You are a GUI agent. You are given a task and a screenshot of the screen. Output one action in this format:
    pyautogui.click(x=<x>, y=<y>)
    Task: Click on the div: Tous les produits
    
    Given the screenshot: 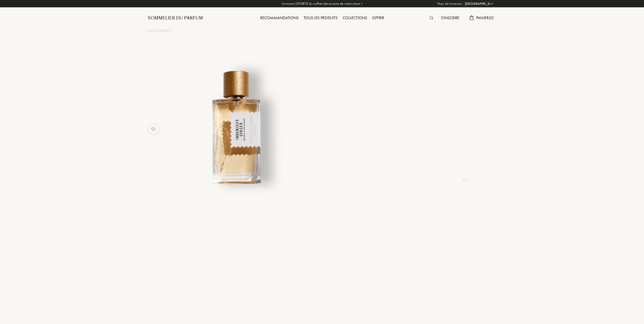 What is the action you would take?
    pyautogui.click(x=321, y=18)
    